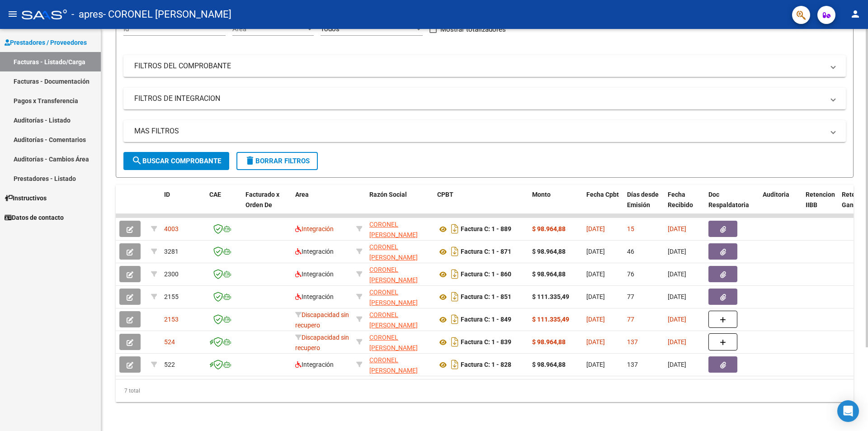 The height and width of the screenshot is (431, 868). Describe the element at coordinates (485, 99) in the screenshot. I see `mat-expansion-panel-header: FILTROS DE INTEGRACION` at that location.